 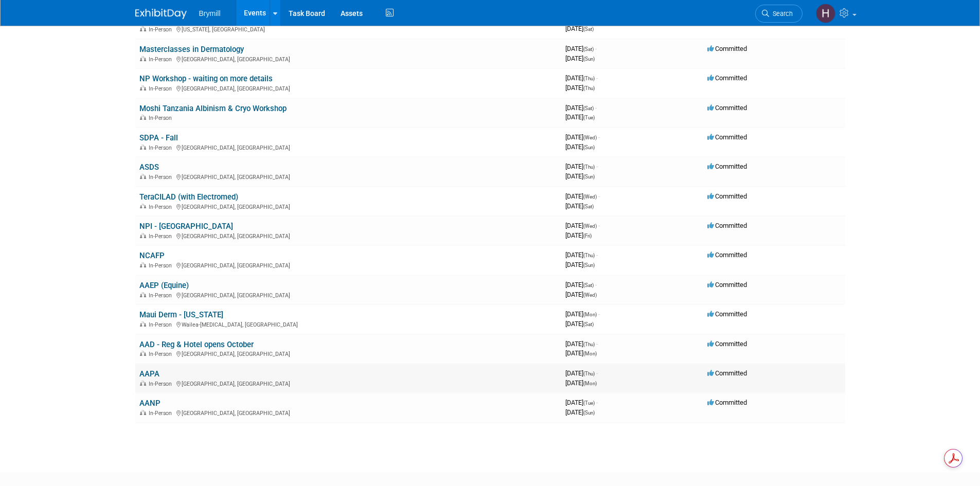 I want to click on a: NP Workshop - waiting on more details, so click(x=206, y=79).